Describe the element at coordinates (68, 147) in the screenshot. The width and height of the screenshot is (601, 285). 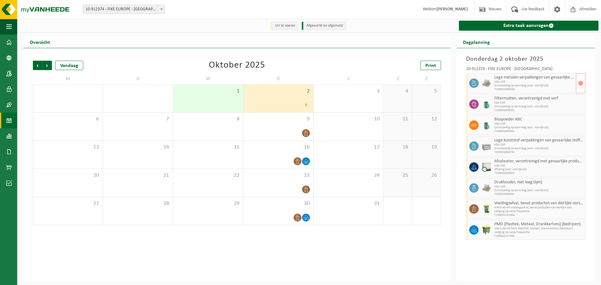
I see `span: 13` at that location.